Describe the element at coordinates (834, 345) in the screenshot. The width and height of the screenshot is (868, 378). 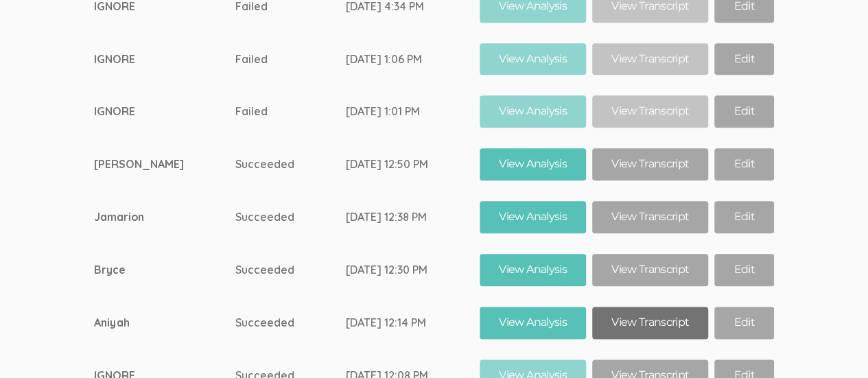
I see `div: Chat Widget` at that location.